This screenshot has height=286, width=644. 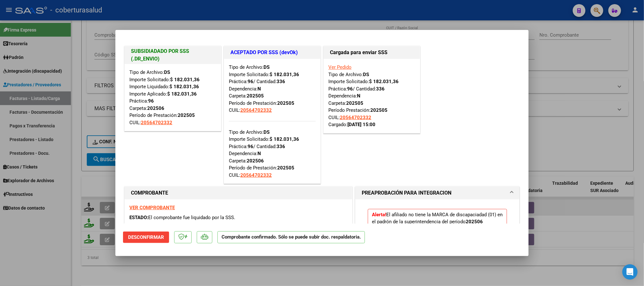 What do you see at coordinates (149, 193) in the screenshot?
I see `strong: COMPROBANTE` at bounding box center [149, 193].